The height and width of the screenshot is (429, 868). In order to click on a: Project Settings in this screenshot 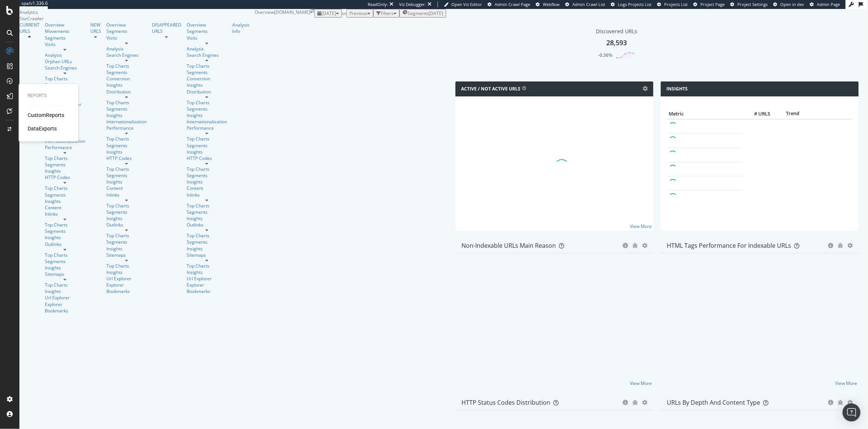, I will do `click(749, 4)`.